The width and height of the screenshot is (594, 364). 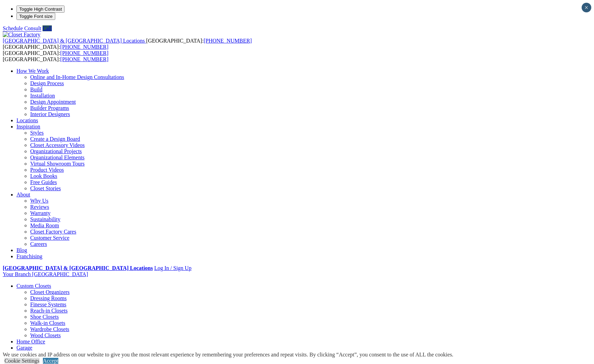 What do you see at coordinates (40, 213) in the screenshot?
I see `a: Warranty` at bounding box center [40, 213].